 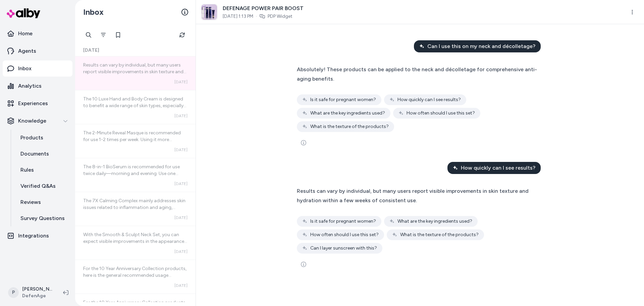 I want to click on p: Knowledge, so click(x=32, y=121).